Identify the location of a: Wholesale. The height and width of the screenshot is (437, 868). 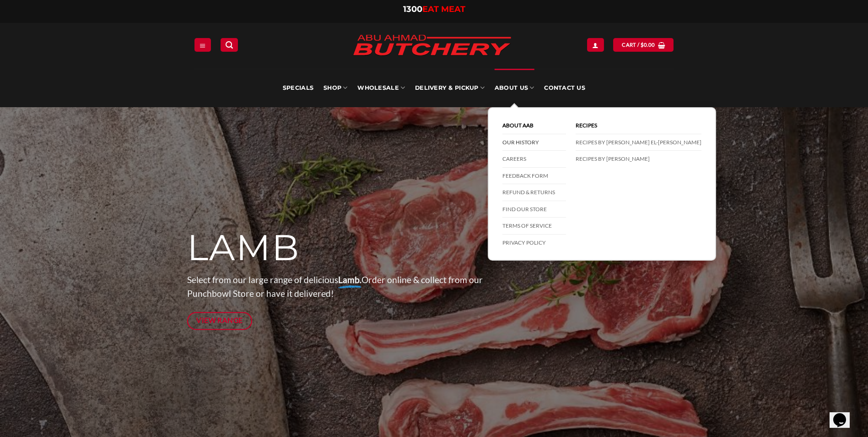
(381, 88).